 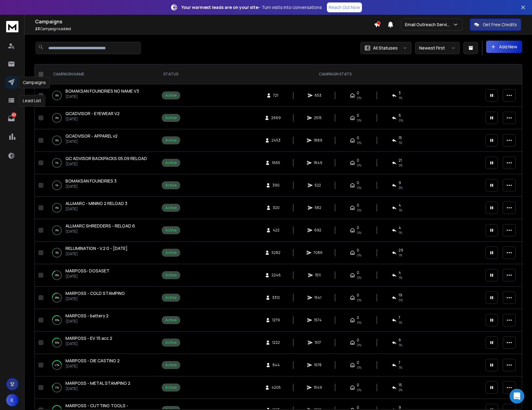 I want to click on div: Lead List, so click(x=32, y=100).